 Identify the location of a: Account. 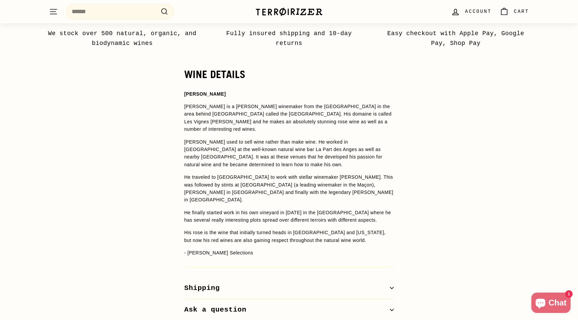
(471, 11).